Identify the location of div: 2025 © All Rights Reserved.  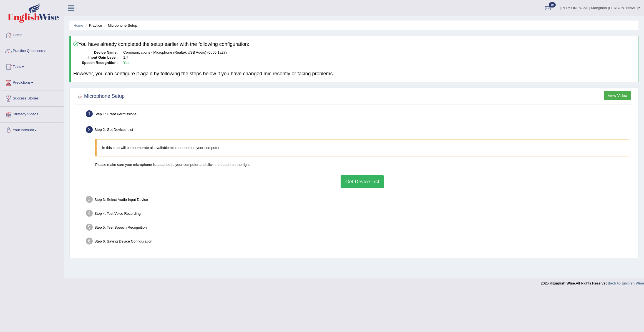
(593, 282).